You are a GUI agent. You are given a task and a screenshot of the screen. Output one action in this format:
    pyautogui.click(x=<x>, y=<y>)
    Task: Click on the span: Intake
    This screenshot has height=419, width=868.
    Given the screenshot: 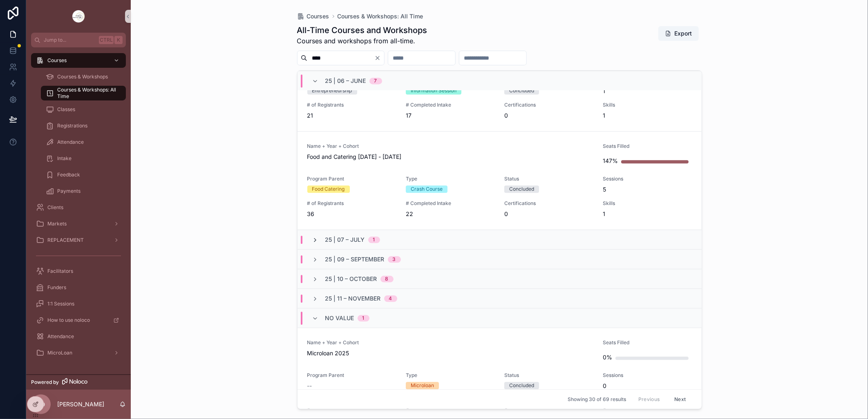 What is the action you would take?
    pyautogui.click(x=64, y=158)
    